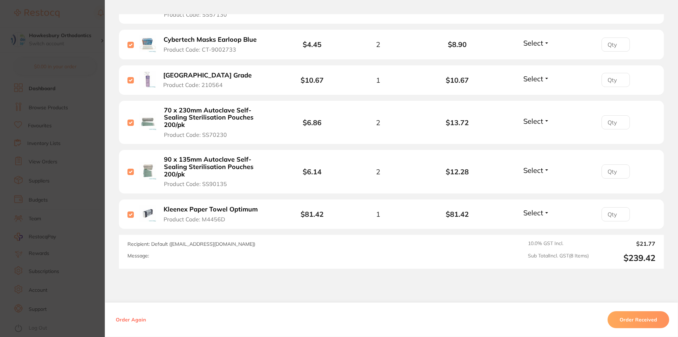  I want to click on button: Cybertech Masks Earloop Blue Product Code: CT-9002733, so click(213, 44).